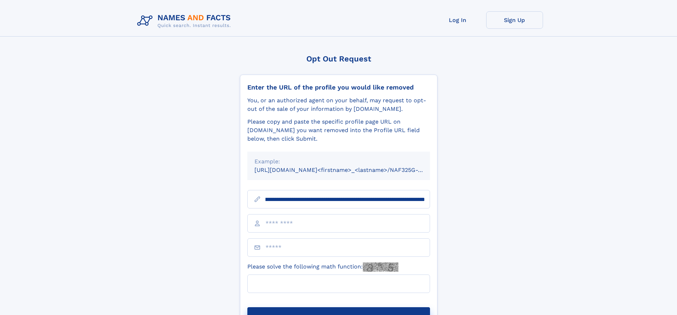 The image size is (677, 315). Describe the element at coordinates (186, 21) in the screenshot. I see `img: Logo Names and Facts` at that location.